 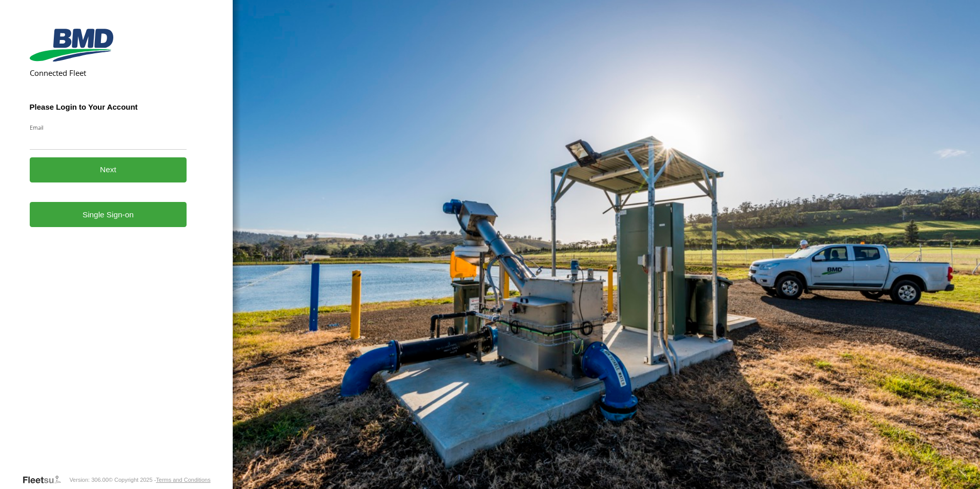 I want to click on div: © Copyright 2025 -, so click(x=159, y=480).